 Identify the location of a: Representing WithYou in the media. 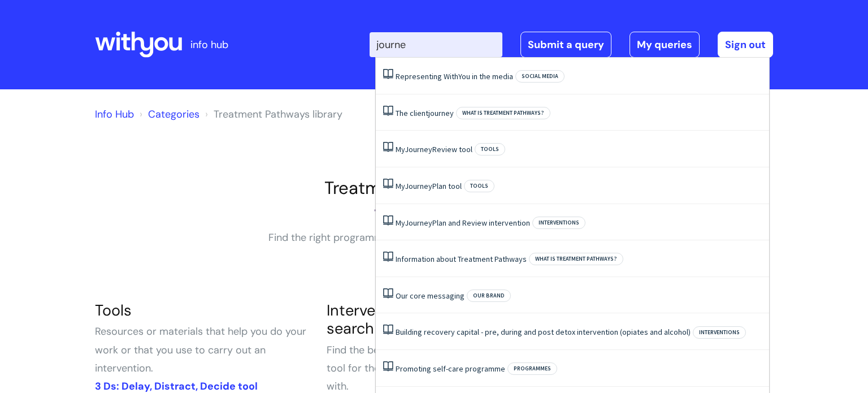
(454, 77).